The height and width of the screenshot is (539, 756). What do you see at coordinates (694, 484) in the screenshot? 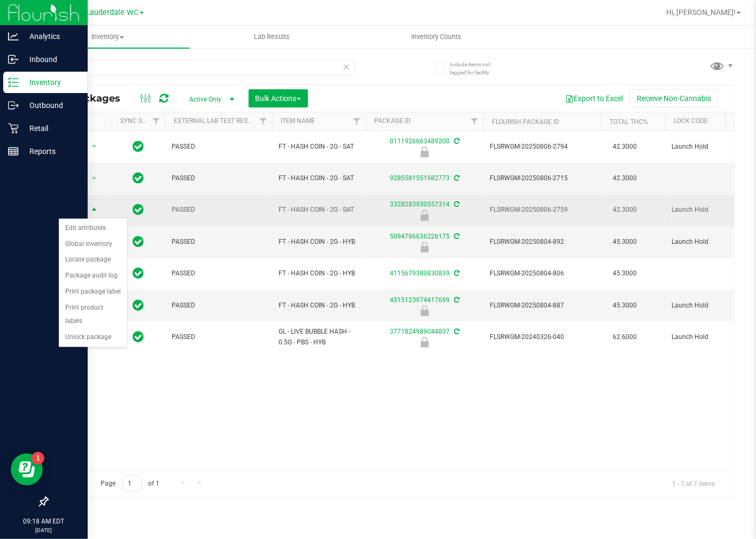
I see `span: 1 - 7 of 7 items` at bounding box center [694, 484].